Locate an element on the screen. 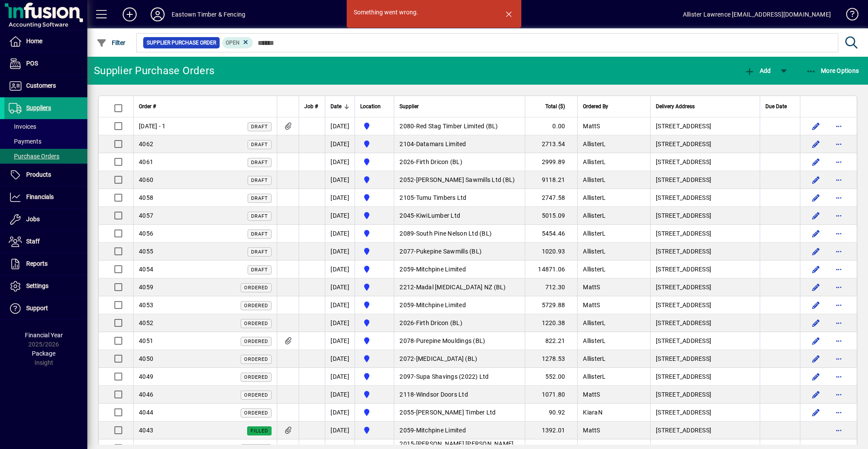  td: 5454.46 is located at coordinates (552, 233).